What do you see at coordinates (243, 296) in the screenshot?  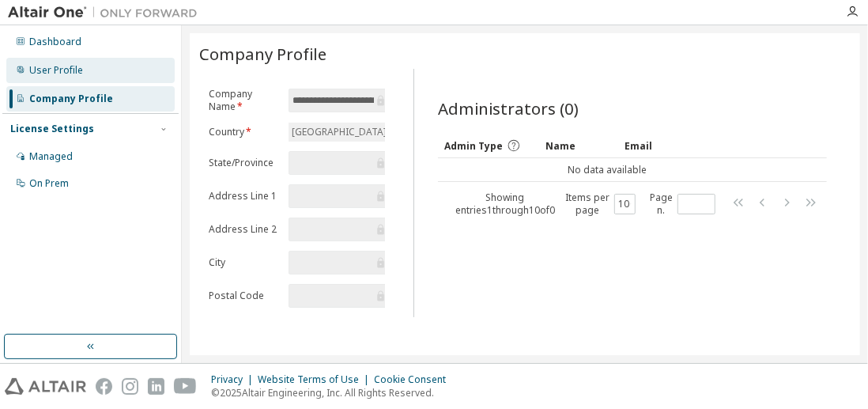 I see `label: Postal Code` at bounding box center [243, 296].